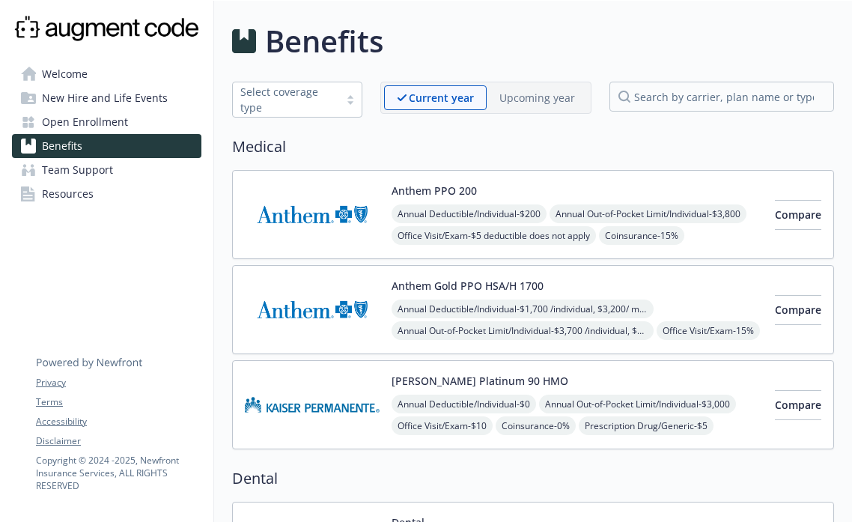 Image resolution: width=852 pixels, height=522 pixels. Describe the element at coordinates (106, 194) in the screenshot. I see `a: Resources` at that location.